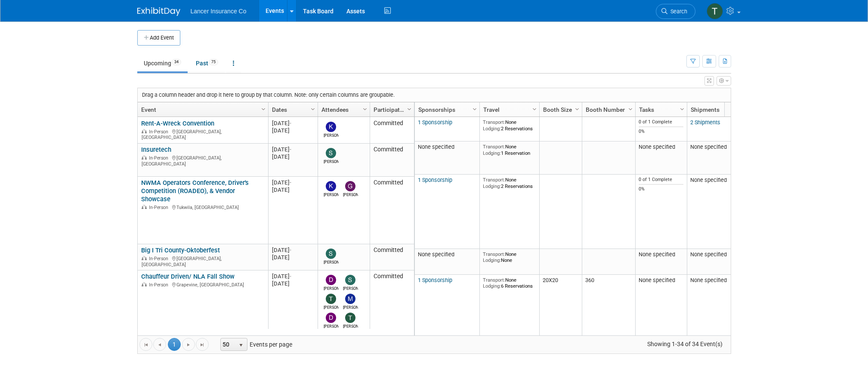  What do you see at coordinates (292, 110) in the screenshot?
I see `a: Dates` at bounding box center [292, 110].